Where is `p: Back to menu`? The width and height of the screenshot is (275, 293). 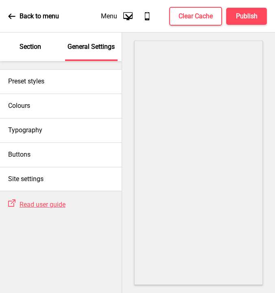 p: Back to menu is located at coordinates (39, 16).